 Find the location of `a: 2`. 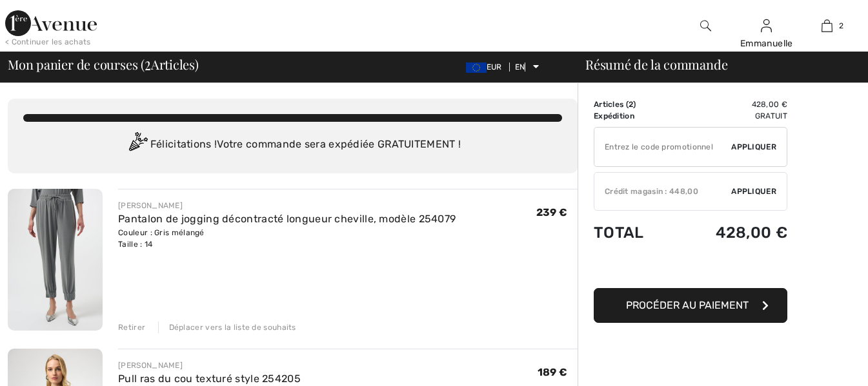

a: 2 is located at coordinates (828, 26).